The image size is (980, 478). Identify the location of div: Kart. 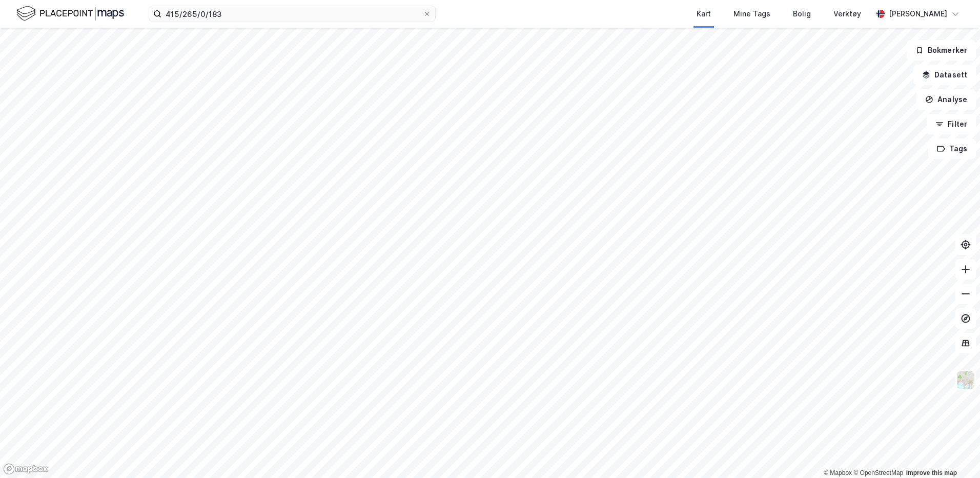
(704, 14).